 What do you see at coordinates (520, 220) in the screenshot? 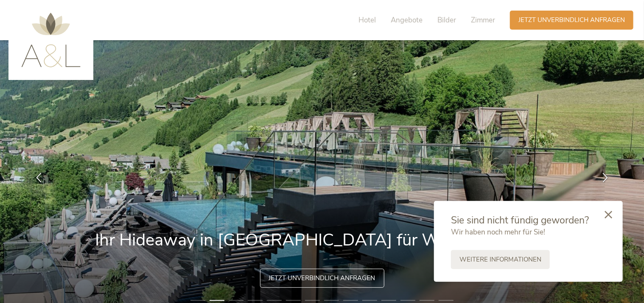
I see `span: Sie sind nicht fündig geworden?` at bounding box center [520, 220].